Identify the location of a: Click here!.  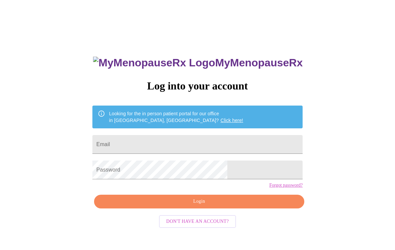
(232, 120).